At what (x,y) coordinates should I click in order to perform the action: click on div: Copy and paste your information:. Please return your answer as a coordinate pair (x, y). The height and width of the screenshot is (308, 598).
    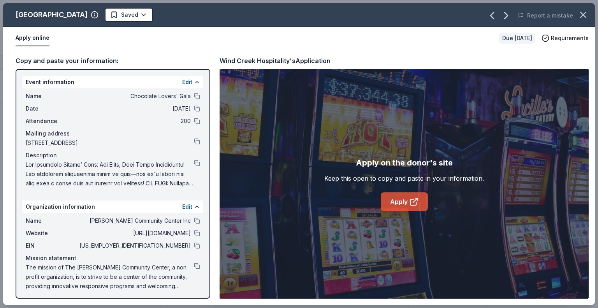
    Looking at the image, I should click on (113, 61).